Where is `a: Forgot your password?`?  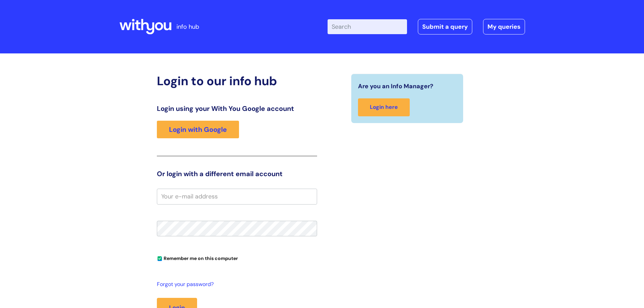
a: Forgot your password? is located at coordinates (235, 284).